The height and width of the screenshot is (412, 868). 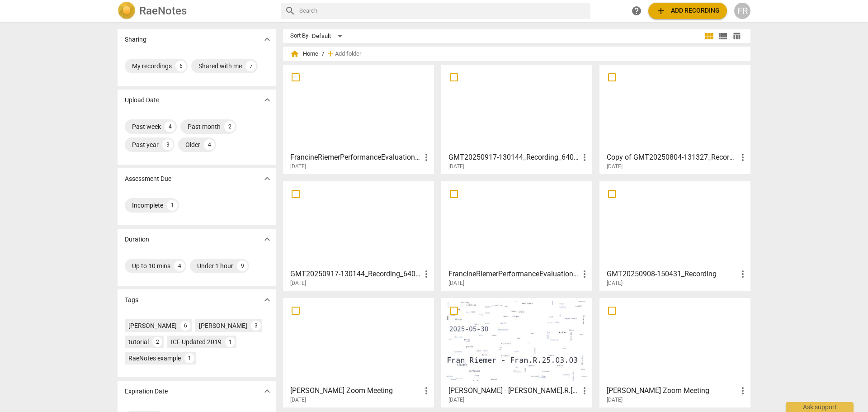 I want to click on h3: GMT20250917-130144_Recording_640x360, so click(x=514, y=158).